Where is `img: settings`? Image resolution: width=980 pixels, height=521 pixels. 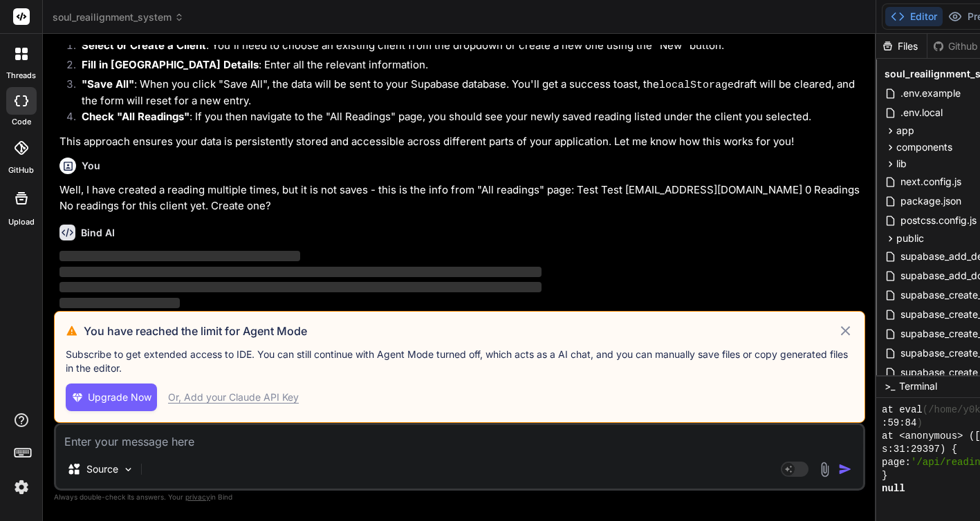
img: settings is located at coordinates (22, 487).